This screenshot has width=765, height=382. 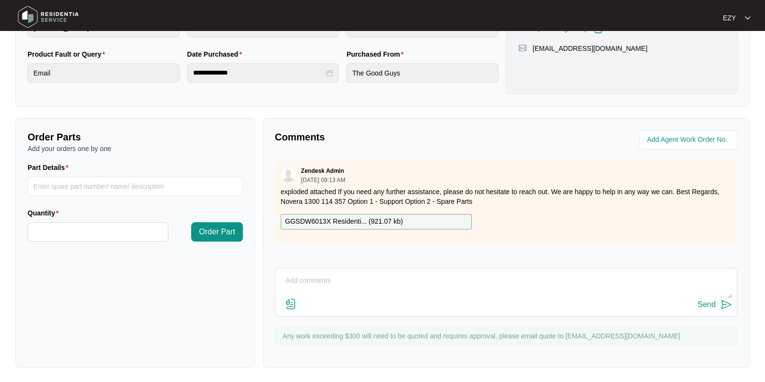 I want to click on img: send-icon.svg, so click(x=727, y=304).